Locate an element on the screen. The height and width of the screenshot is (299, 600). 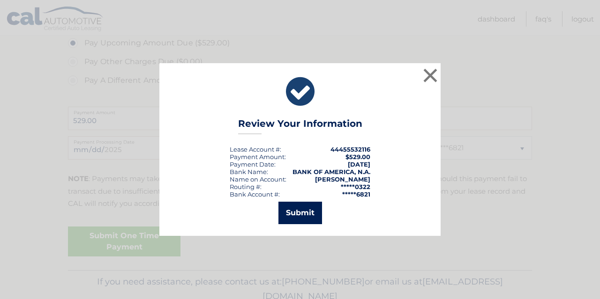
div: Lease Account #: is located at coordinates (255, 149).